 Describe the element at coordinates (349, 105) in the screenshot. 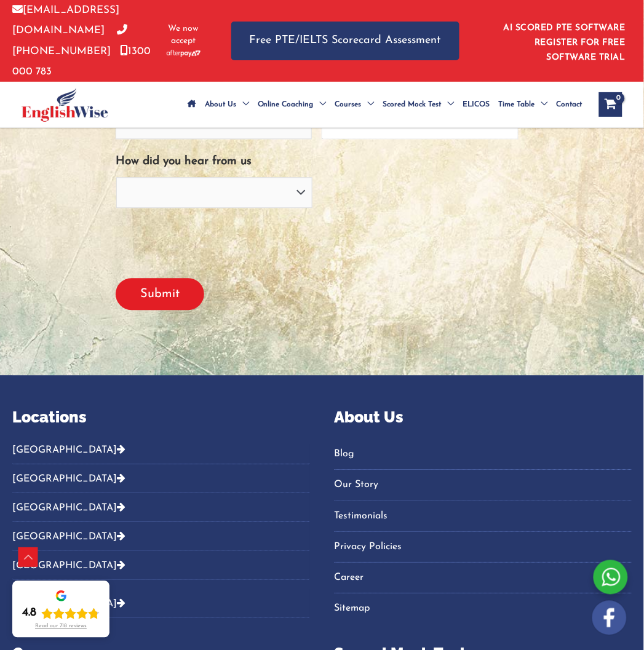

I see `span: Courses` at that location.